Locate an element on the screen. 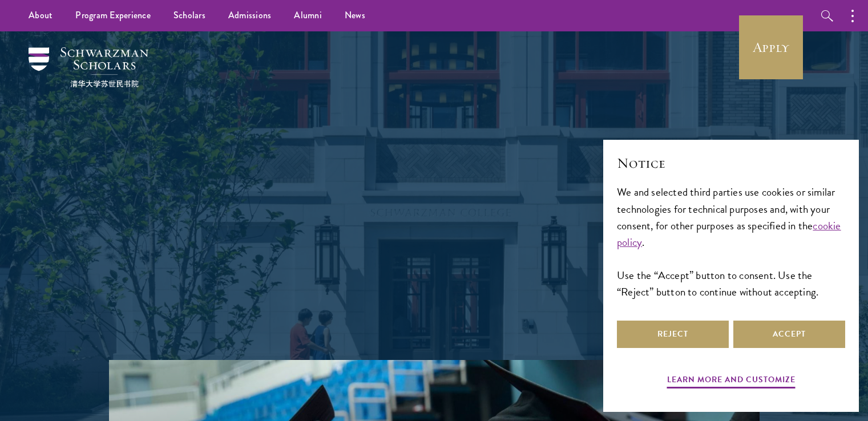  img: Schwarzman Scholars is located at coordinates (89, 67).